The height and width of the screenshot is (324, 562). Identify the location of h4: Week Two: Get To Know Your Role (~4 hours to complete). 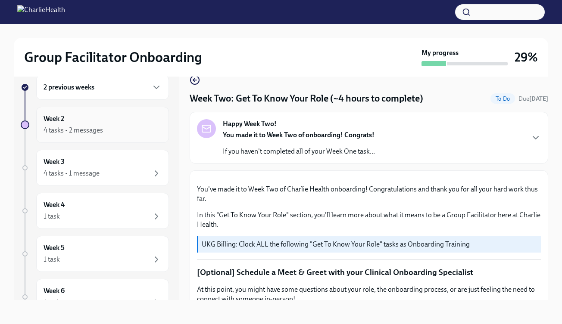
(306, 99).